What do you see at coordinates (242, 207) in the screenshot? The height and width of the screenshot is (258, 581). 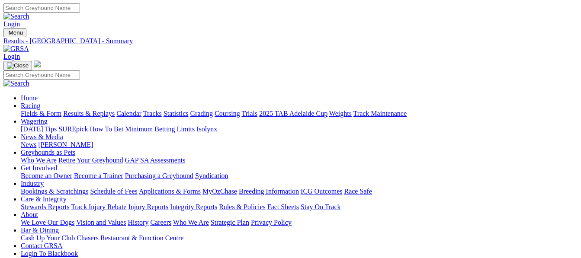 I see `a: Rules & Policies` at bounding box center [242, 207].